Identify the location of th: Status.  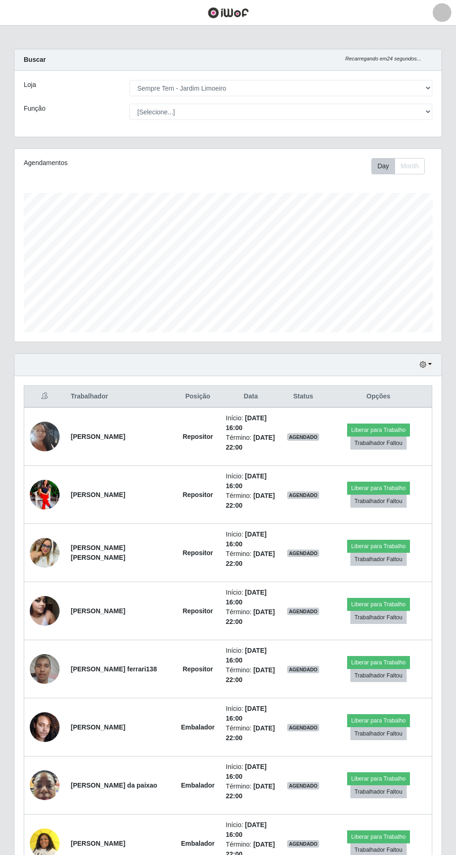
(303, 396).